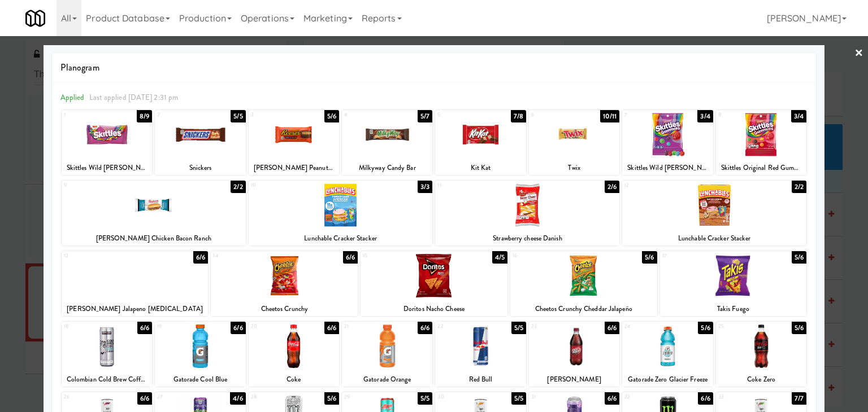  What do you see at coordinates (178, 115) in the screenshot?
I see `div: 2` at bounding box center [178, 115].